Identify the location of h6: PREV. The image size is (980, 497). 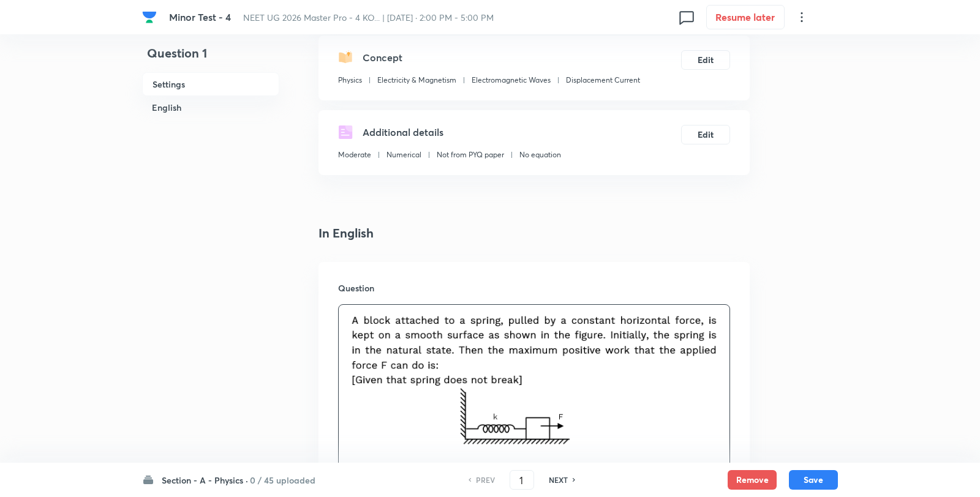
(486, 480).